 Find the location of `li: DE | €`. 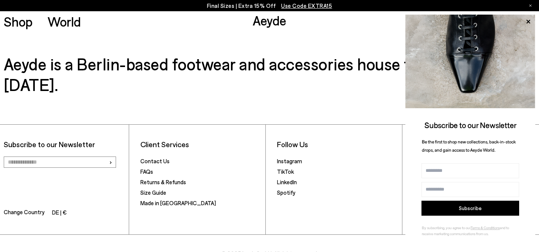

li: DE | € is located at coordinates (59, 213).